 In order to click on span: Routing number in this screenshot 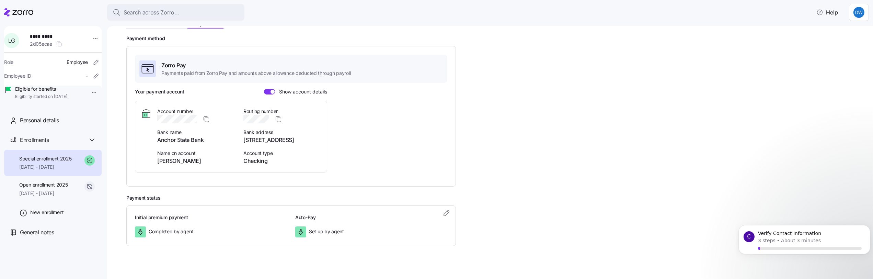, I will do `click(282, 111)`.